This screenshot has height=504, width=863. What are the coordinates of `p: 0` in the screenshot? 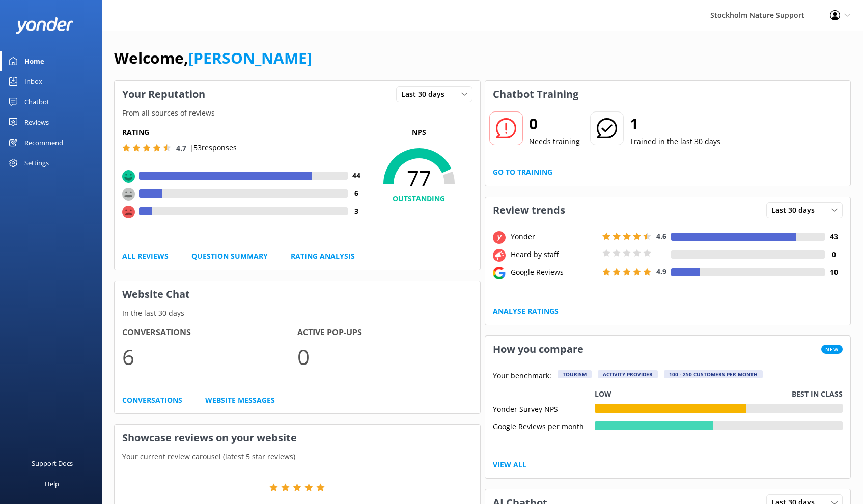 It's located at (385, 356).